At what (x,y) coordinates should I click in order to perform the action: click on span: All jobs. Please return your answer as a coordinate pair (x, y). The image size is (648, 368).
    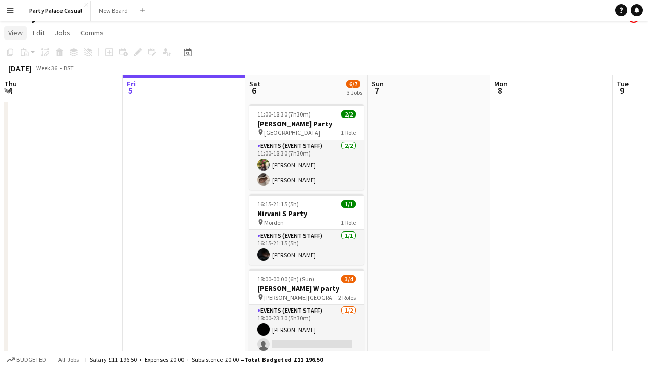
    Looking at the image, I should click on (69, 359).